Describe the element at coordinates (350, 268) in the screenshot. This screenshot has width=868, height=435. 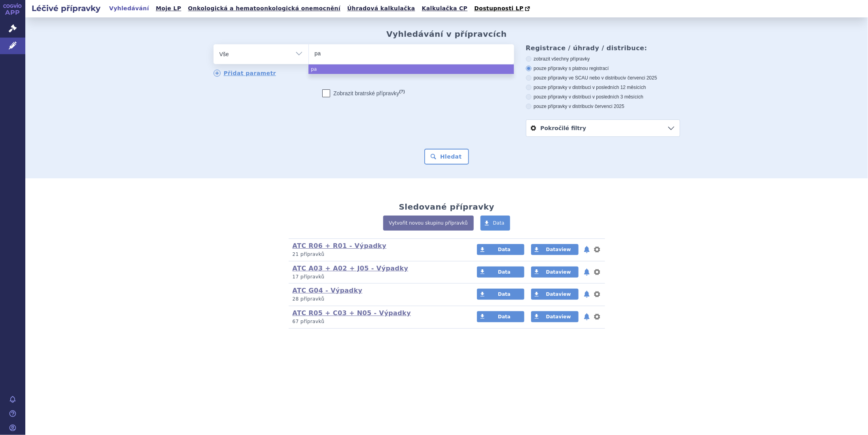
I see `a: ATC A03 + A02 + J05 - Výpadky` at that location.